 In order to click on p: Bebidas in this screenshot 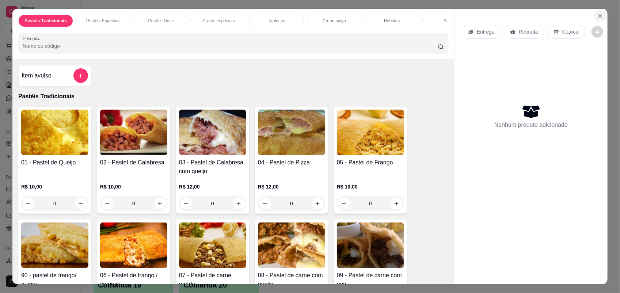, I will do `click(392, 21)`.